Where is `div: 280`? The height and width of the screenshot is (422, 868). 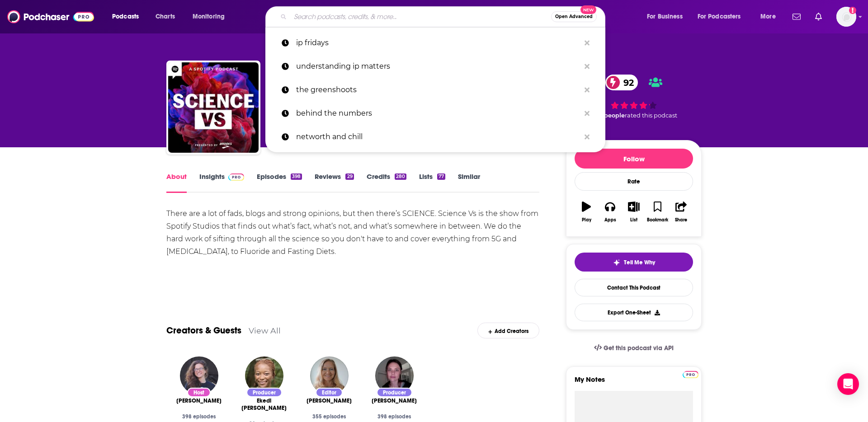 div: 280 is located at coordinates (400, 177).